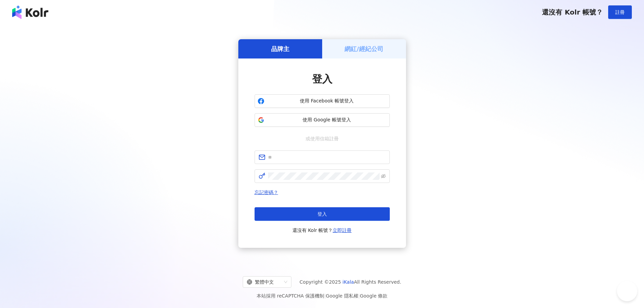  I want to click on span: 註冊, so click(620, 12).